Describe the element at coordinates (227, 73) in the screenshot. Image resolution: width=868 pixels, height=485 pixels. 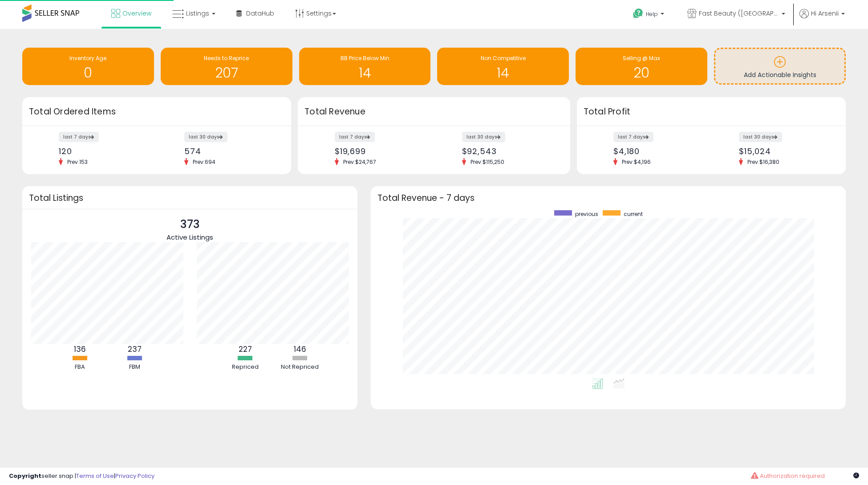
I see `h1: 207` at that location.